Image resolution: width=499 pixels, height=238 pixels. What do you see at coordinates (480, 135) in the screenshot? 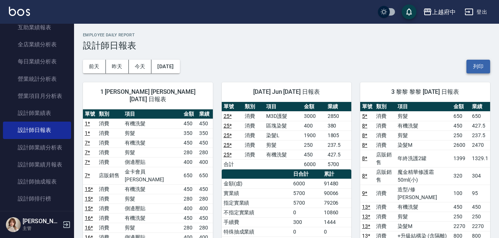
I see `td: 237.5` at bounding box center [480, 135].